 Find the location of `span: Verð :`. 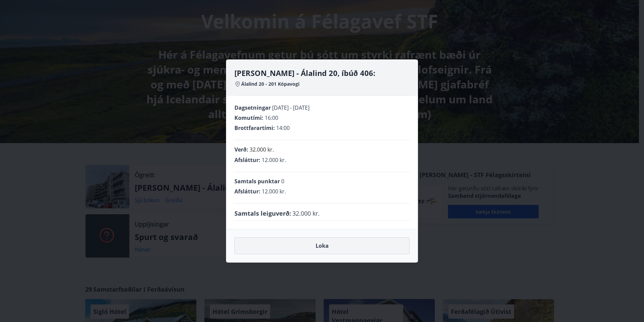

span: Verð : is located at coordinates (241, 149).